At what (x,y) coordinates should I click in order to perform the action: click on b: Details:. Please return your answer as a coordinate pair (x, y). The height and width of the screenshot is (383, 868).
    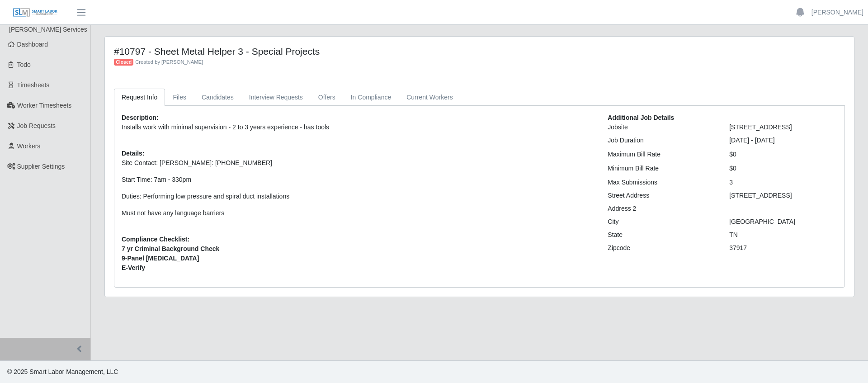
    Looking at the image, I should click on (133, 153).